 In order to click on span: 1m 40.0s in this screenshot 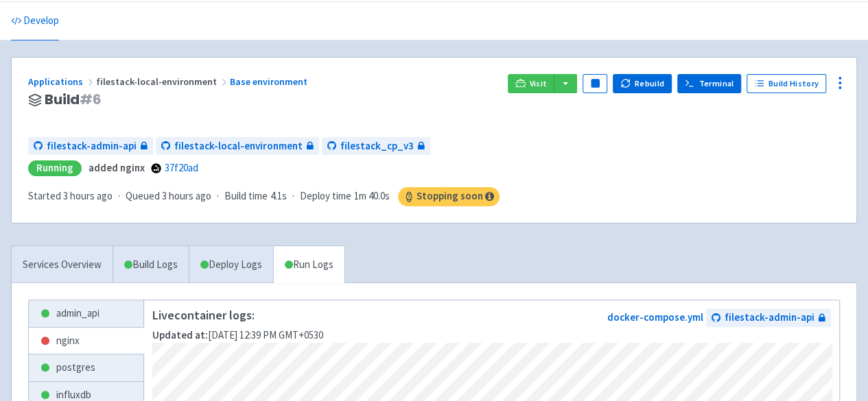, I will do `click(372, 196)`.